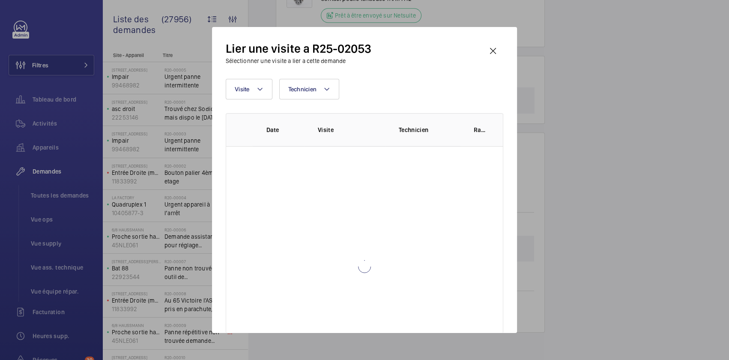 This screenshot has width=729, height=360. I want to click on h2: Lier une visite a R25-02053, so click(299, 48).